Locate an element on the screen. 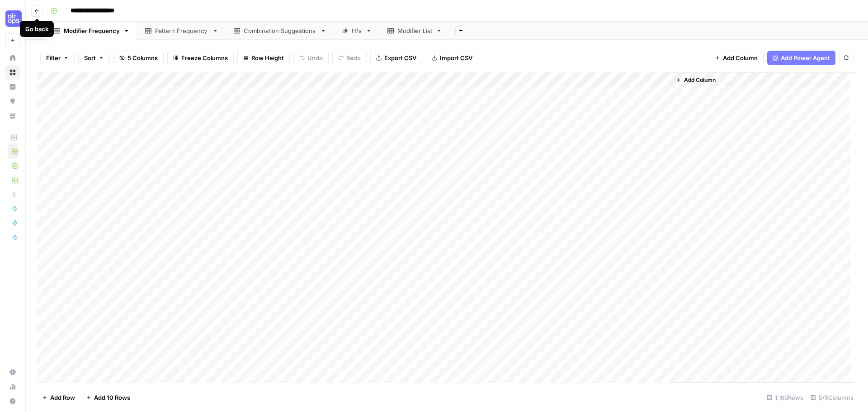  div: Modifier Frequency is located at coordinates (92, 31).